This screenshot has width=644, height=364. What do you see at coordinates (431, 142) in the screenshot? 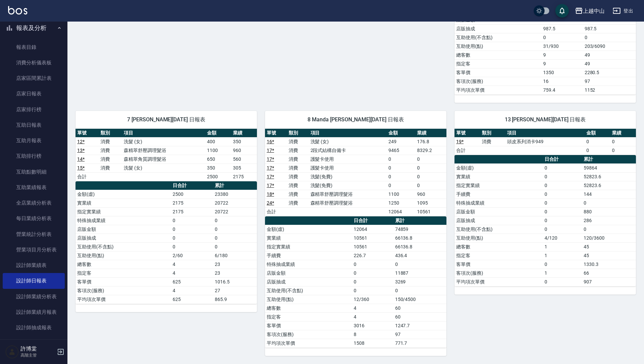
I see `td: 176.8` at bounding box center [431, 142].